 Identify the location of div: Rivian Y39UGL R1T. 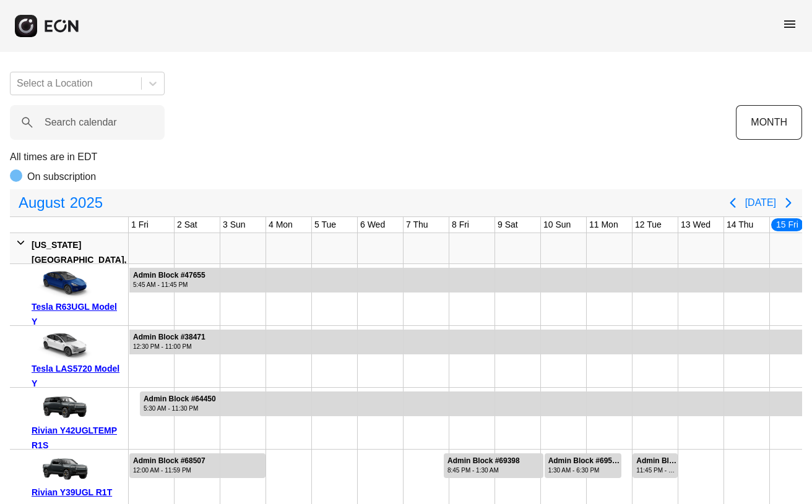
(78, 492).